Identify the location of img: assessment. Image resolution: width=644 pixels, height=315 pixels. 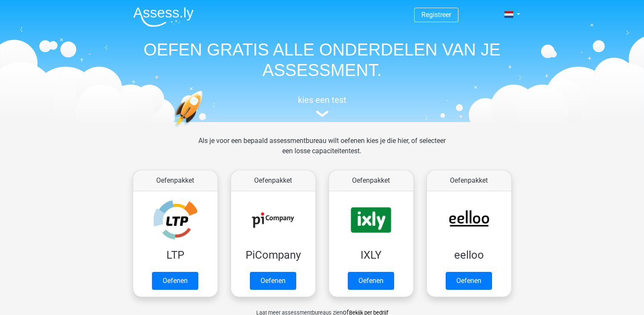
(322, 114).